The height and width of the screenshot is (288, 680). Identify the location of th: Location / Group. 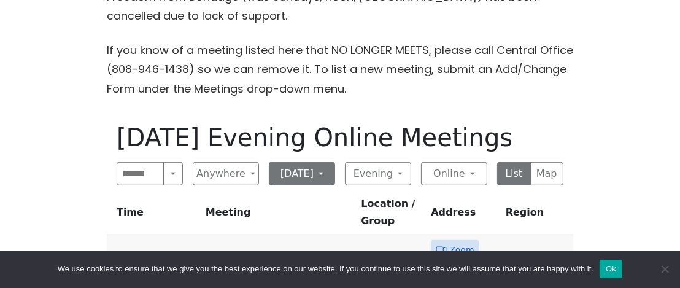
(391, 215).